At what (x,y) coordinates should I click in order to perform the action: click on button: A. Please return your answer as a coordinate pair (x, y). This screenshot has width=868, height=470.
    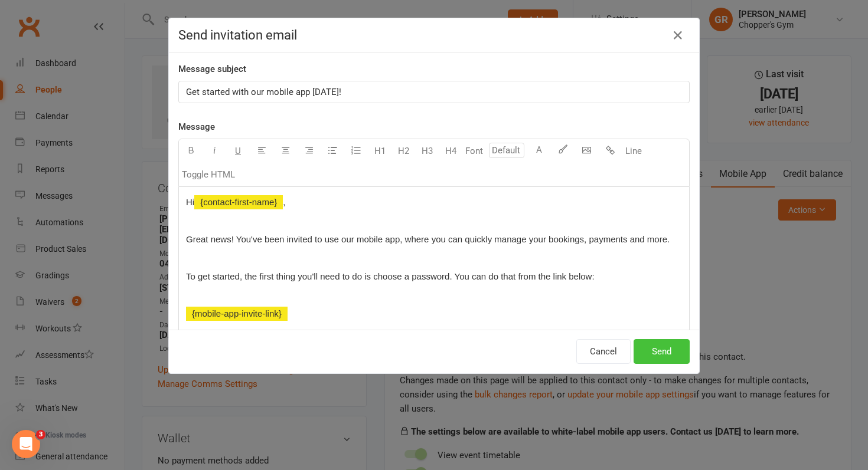
    Looking at the image, I should click on (539, 151).